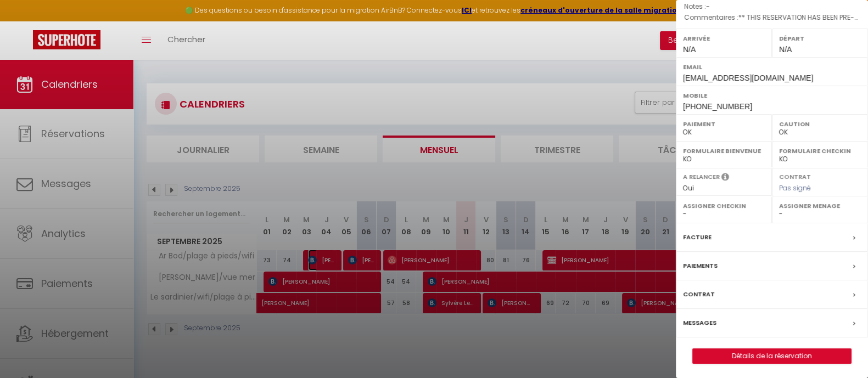 This screenshot has height=378, width=868. Describe the element at coordinates (772, 7) in the screenshot. I see `p: Notes :` at that location.